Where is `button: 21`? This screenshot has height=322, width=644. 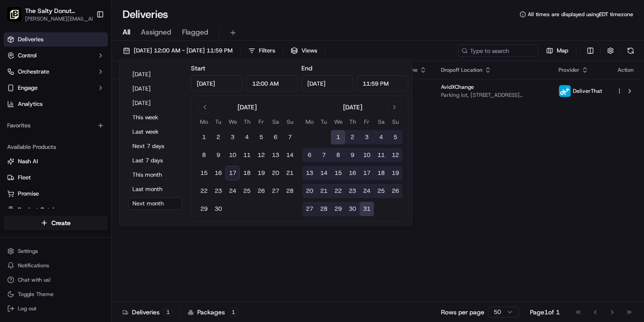
button: 21 is located at coordinates (290, 173).